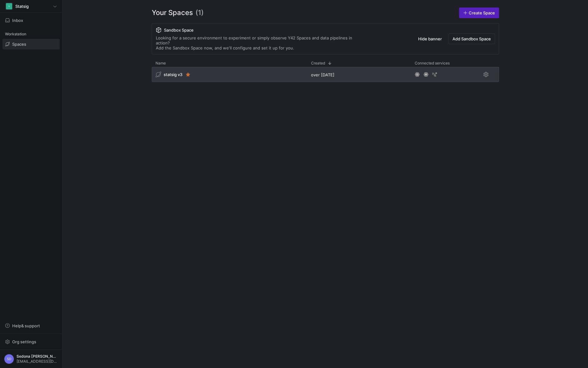 The width and height of the screenshot is (588, 368). What do you see at coordinates (22, 6) in the screenshot?
I see `span: Statsig` at bounding box center [22, 6].